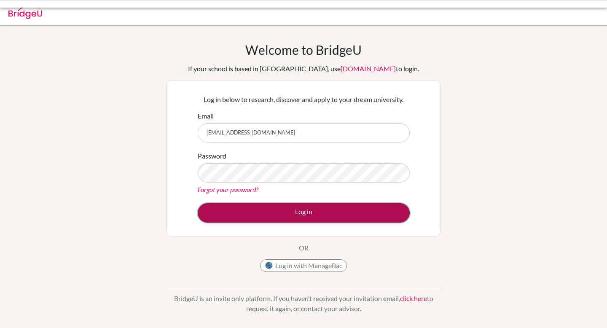 This screenshot has width=607, height=328. Describe the element at coordinates (303, 99) in the screenshot. I see `p: Log in below to research, discover and apply to your dream university.` at that location.